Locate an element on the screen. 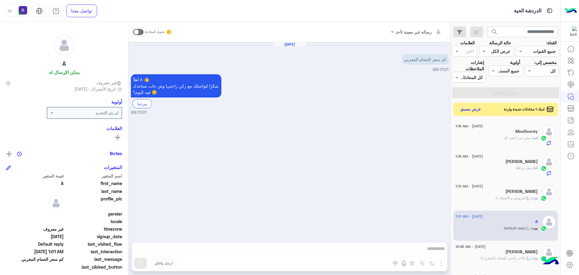 The width and height of the screenshot is (579, 275). button: search is located at coordinates (495, 33).